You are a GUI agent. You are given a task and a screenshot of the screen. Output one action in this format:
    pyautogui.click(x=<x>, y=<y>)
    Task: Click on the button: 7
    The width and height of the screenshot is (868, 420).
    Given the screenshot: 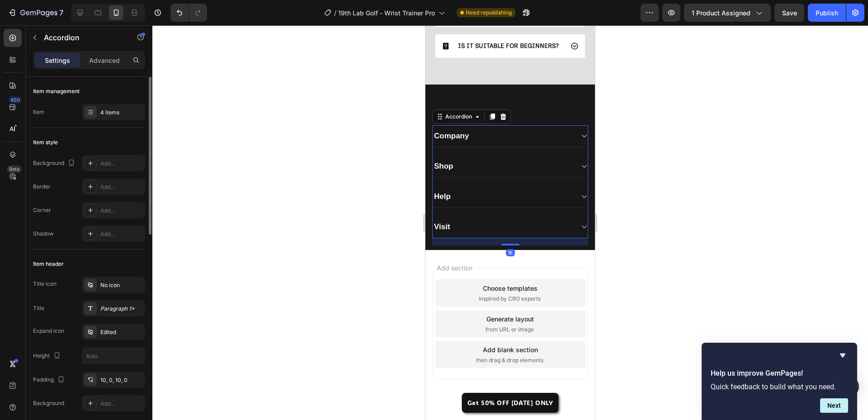 What is the action you would take?
    pyautogui.click(x=35, y=12)
    